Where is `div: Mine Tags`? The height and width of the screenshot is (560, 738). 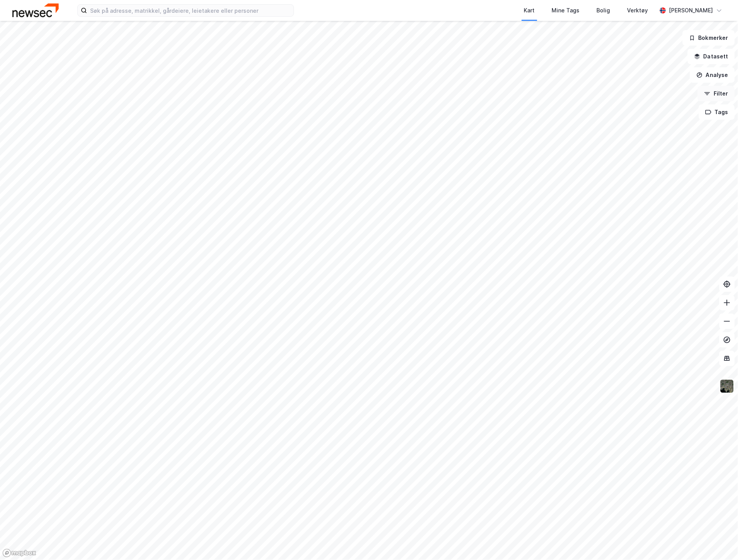
div: Mine Tags is located at coordinates (566, 11).